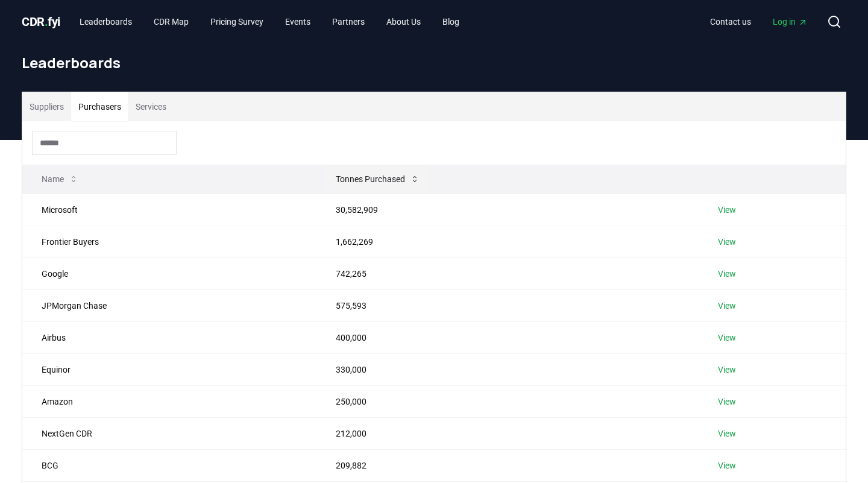 Image resolution: width=868 pixels, height=483 pixels. Describe the element at coordinates (169, 369) in the screenshot. I see `td: Equinor` at that location.